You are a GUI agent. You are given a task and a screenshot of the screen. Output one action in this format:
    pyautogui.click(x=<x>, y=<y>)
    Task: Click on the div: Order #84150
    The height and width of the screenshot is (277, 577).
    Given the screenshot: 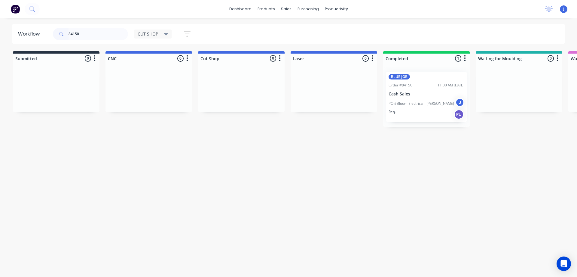 What is the action you would take?
    pyautogui.click(x=400, y=85)
    